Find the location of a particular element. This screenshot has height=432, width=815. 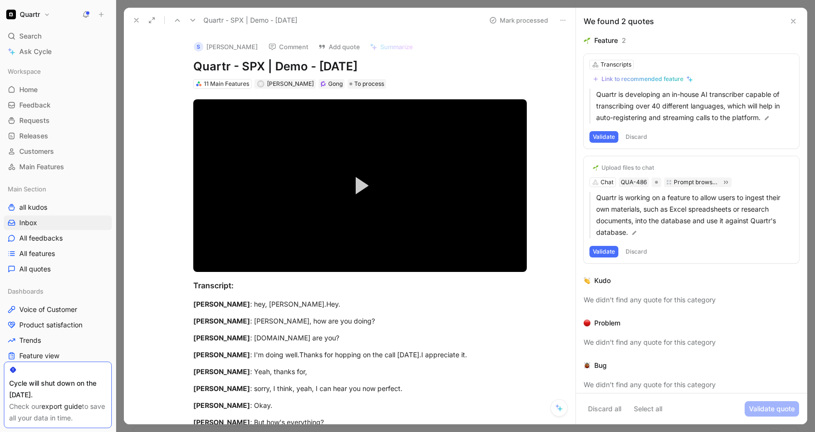

div: Upload files to chat is located at coordinates (628, 168).